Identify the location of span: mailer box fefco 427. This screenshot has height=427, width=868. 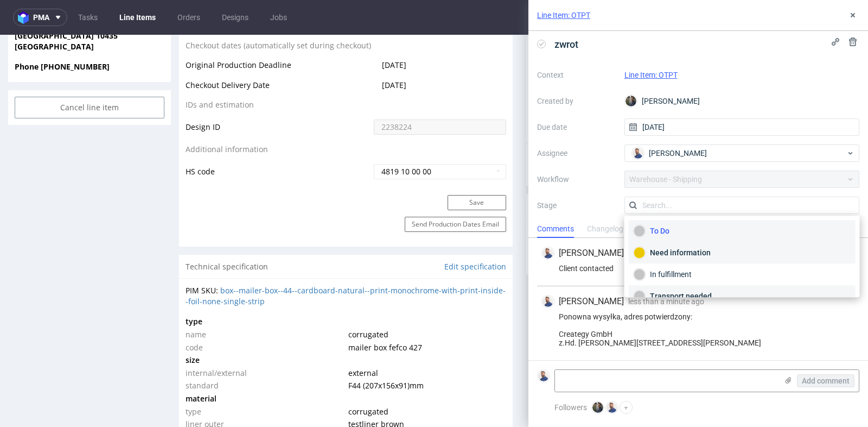
(385, 312).